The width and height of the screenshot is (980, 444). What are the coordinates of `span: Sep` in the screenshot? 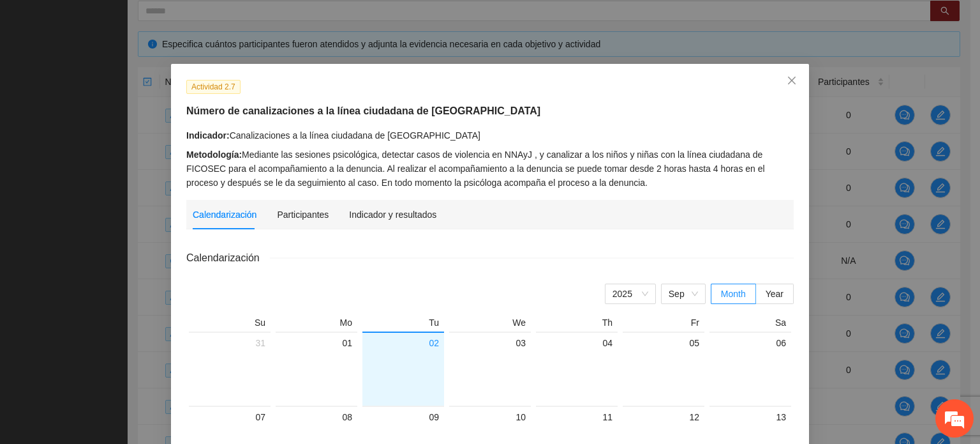 It's located at (683, 294).